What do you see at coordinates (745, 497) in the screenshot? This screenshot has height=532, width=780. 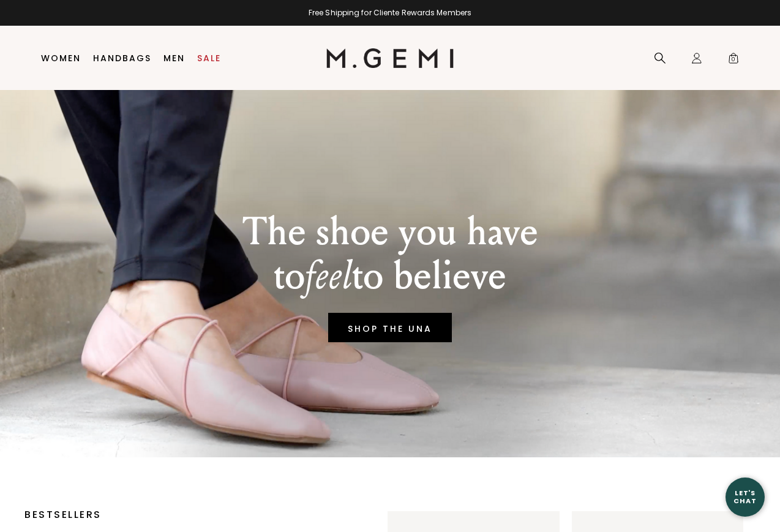 I see `div: Let's Chat` at bounding box center [745, 497].